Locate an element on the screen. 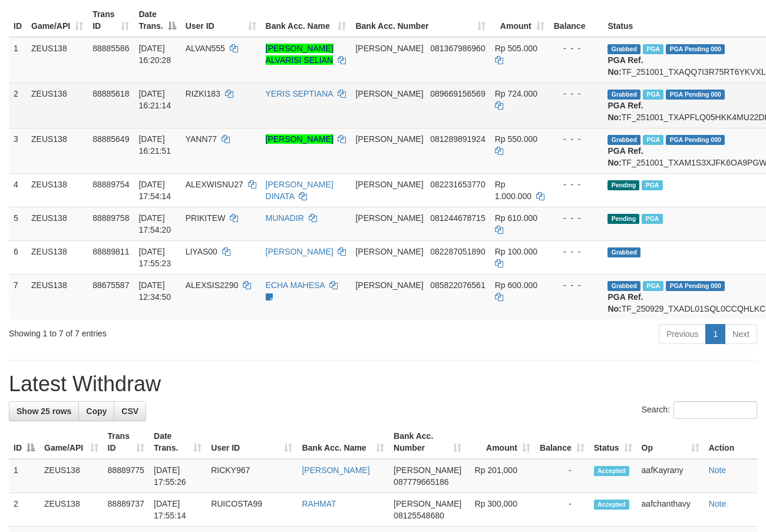 This screenshot has width=766, height=532. span: ALEXWISNU27 is located at coordinates (215, 184).